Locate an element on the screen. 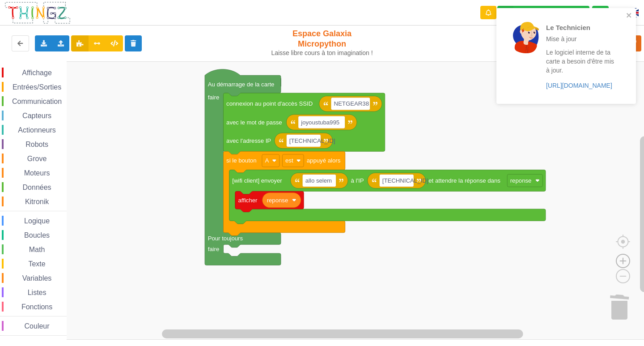 The image size is (644, 346). span: Fonctions is located at coordinates (37, 306).